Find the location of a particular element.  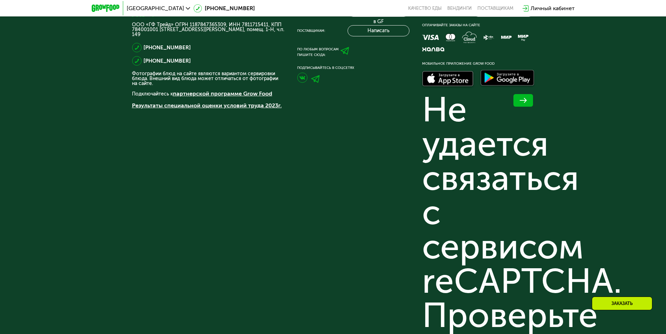

div: Оплачивайте заказы на сайте is located at coordinates (478, 25).